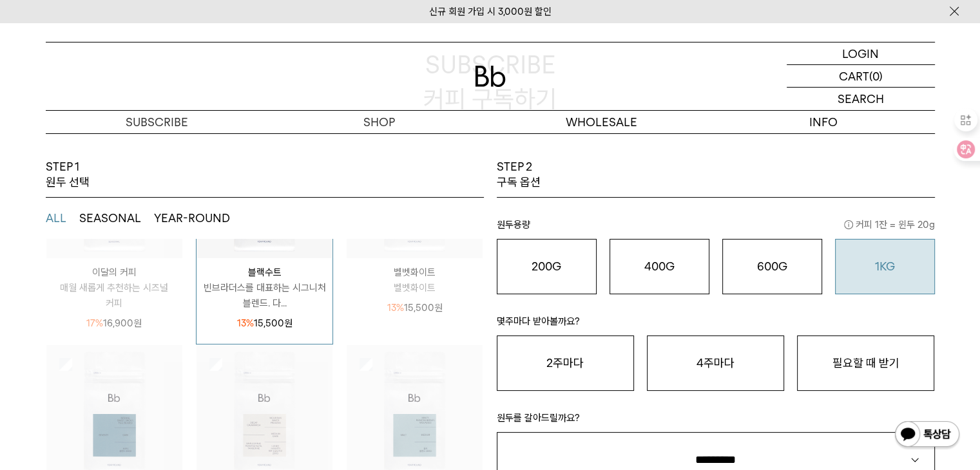 The height and width of the screenshot is (470, 980). Describe the element at coordinates (546, 266) in the screenshot. I see `o: 200G` at that location.